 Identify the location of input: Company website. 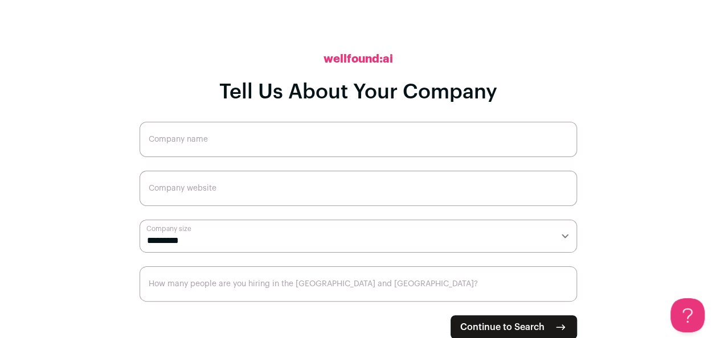
(358, 189).